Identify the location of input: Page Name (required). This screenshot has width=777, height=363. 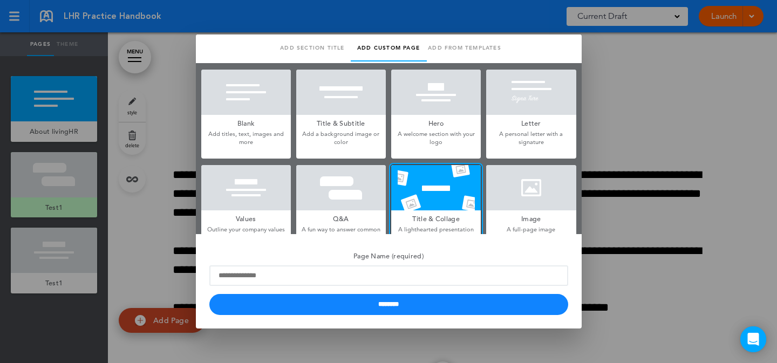
(388, 276).